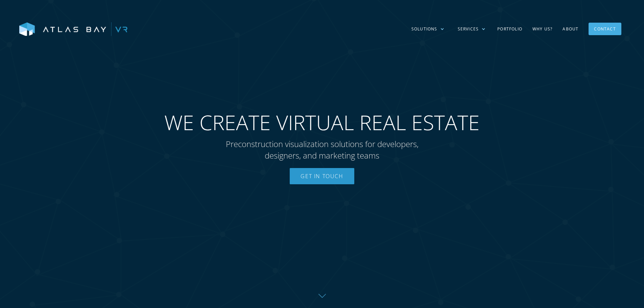 The width and height of the screenshot is (644, 308). Describe the element at coordinates (322, 295) in the screenshot. I see `img: Down further on page` at that location.